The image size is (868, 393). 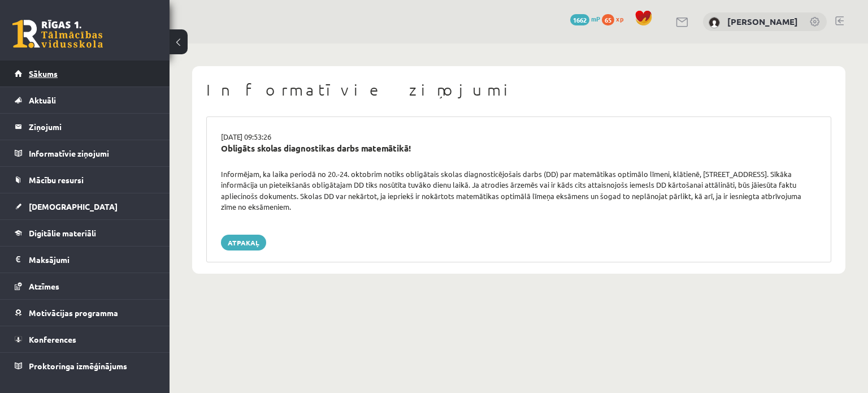 I want to click on a: 1662 mP, so click(x=585, y=18).